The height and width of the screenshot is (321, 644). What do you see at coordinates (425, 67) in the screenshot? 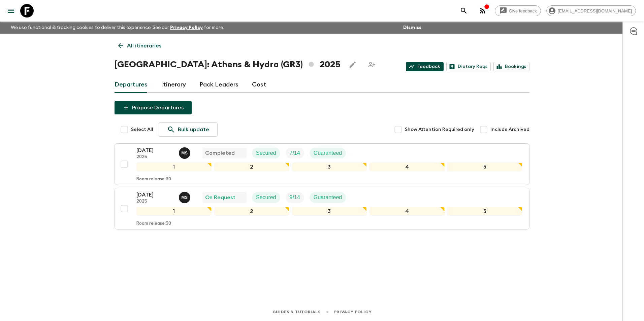
I see `a: Feedback` at bounding box center [425, 67].